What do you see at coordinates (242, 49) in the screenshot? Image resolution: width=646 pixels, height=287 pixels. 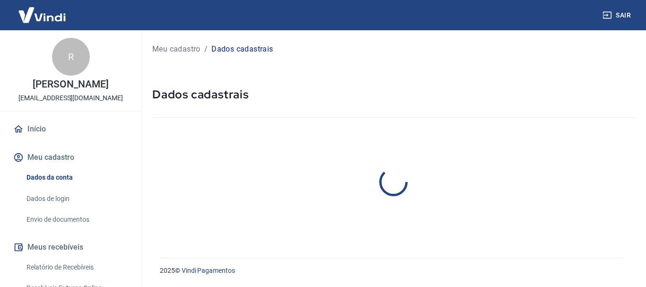 I see `p: Dados cadastrais` at bounding box center [242, 49].